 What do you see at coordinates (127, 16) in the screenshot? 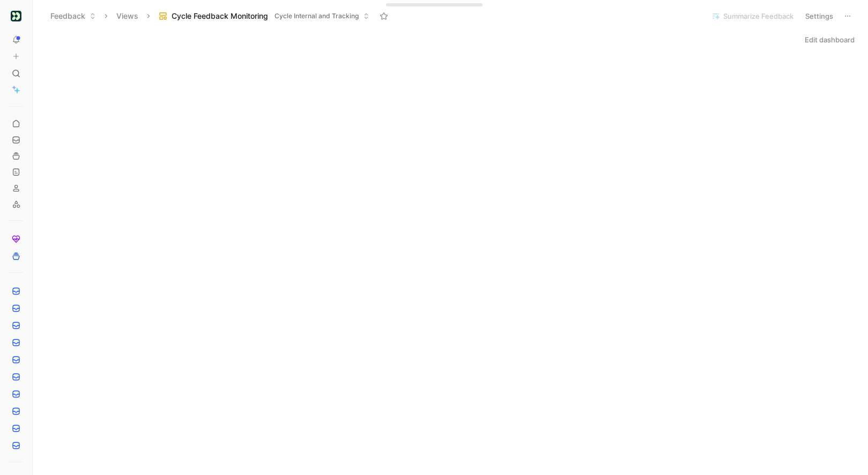
I see `button: Views` at bounding box center [127, 16].